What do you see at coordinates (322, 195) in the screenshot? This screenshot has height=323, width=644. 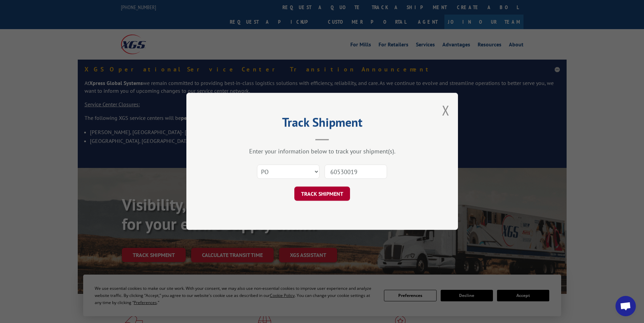 I see `button: TRACK SHIPMENT` at bounding box center [322, 195].